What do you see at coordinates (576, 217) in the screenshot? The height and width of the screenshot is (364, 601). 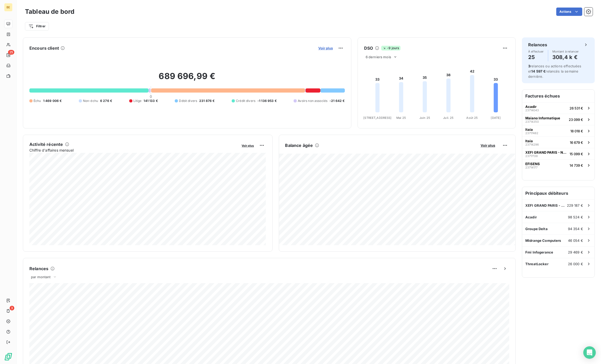 I see `span: 98 524 €` at bounding box center [576, 217].